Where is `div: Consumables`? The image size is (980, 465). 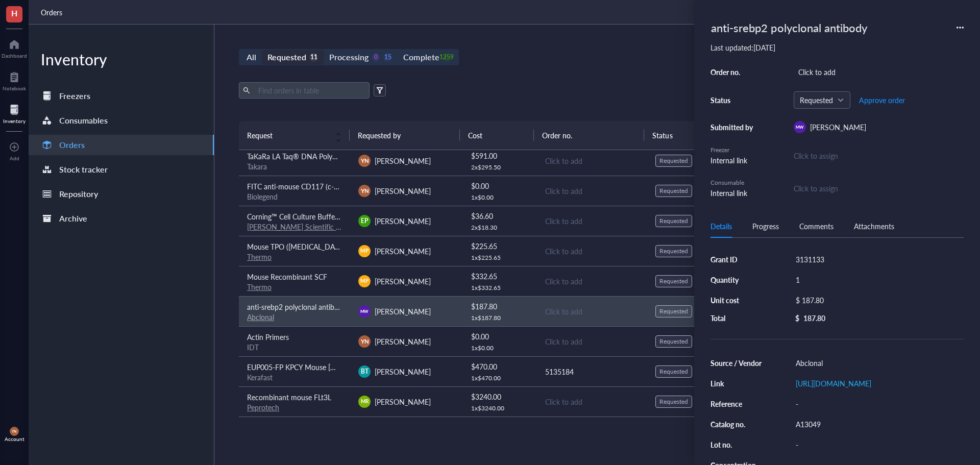 div: Consumables is located at coordinates (83, 120).